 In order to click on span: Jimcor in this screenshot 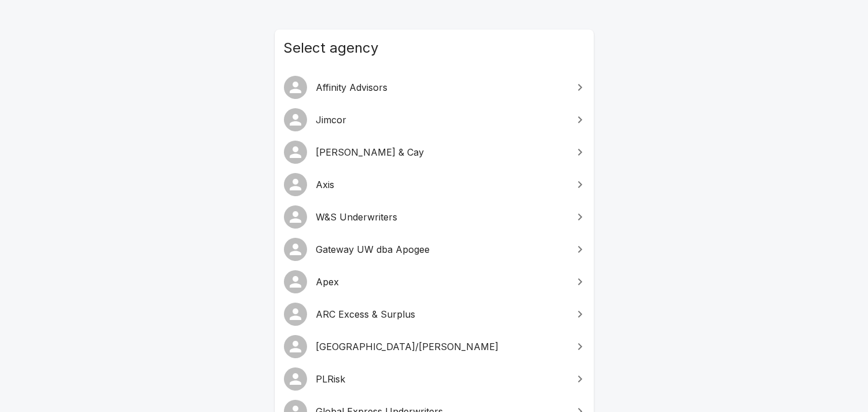, I will do `click(441, 120)`.